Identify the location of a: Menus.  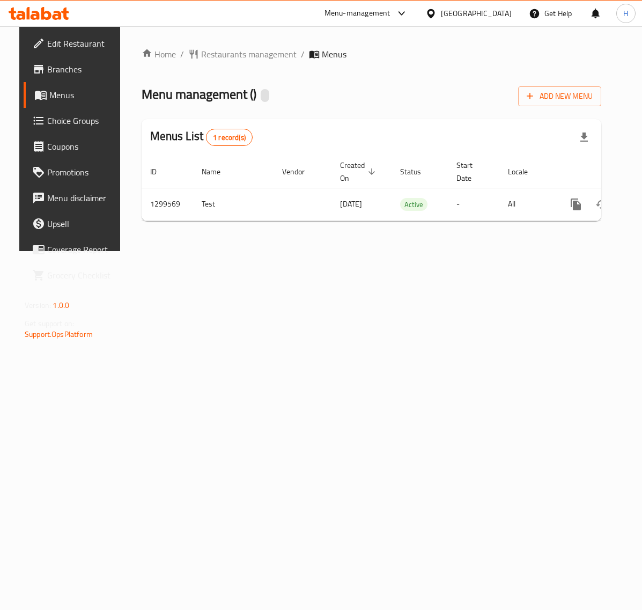
(75, 95).